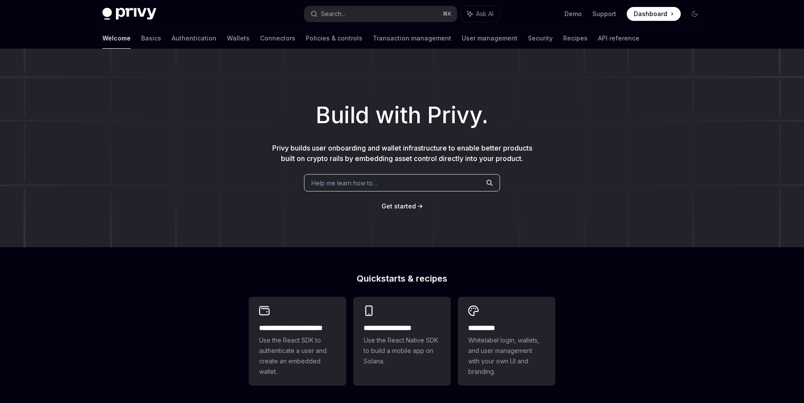  I want to click on span: Ask AI, so click(485, 14).